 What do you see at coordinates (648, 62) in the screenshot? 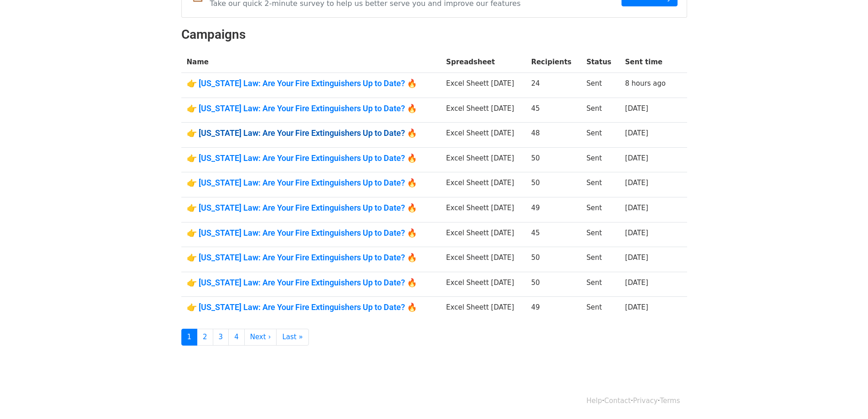
I see `th: Sent time` at bounding box center [648, 62].